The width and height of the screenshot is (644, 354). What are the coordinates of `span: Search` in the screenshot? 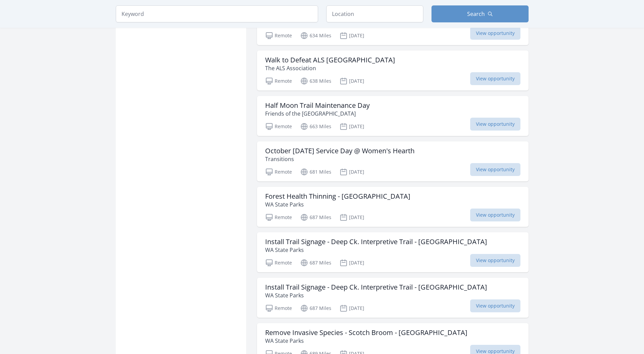 It's located at (476, 14).